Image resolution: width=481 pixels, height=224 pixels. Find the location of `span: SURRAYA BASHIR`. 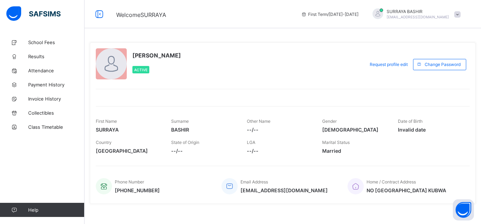

span: SURRAYA BASHIR is located at coordinates (418, 11).